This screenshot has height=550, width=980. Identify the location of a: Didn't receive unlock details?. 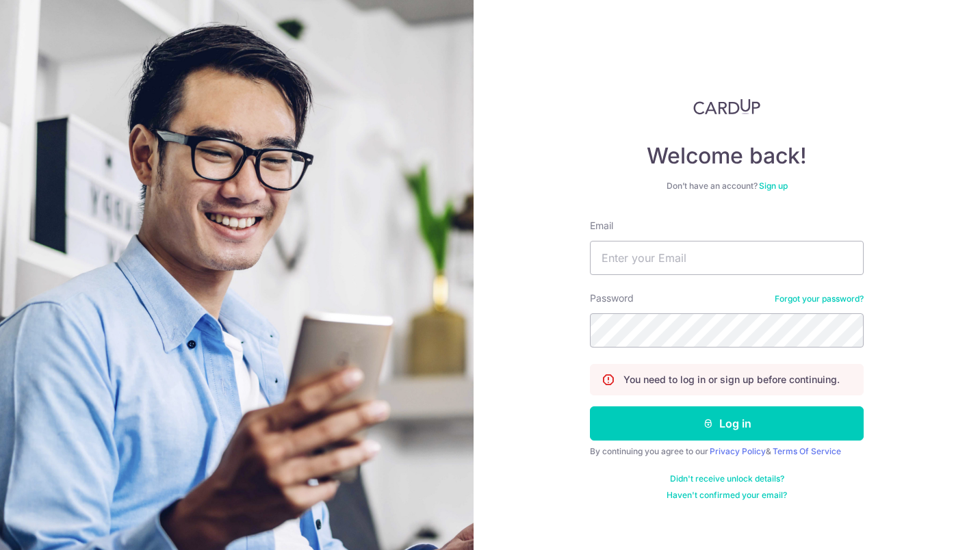
(727, 479).